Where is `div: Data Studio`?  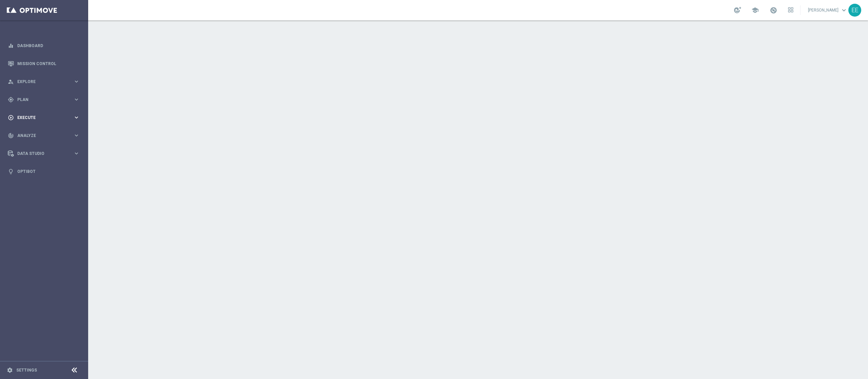
div: Data Studio is located at coordinates (40, 153).